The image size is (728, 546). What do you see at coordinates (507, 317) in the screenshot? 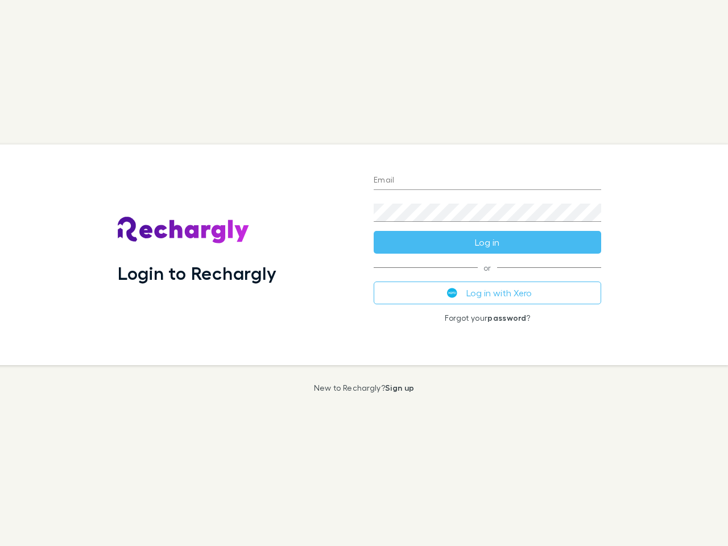
I see `a: password` at bounding box center [507, 317].